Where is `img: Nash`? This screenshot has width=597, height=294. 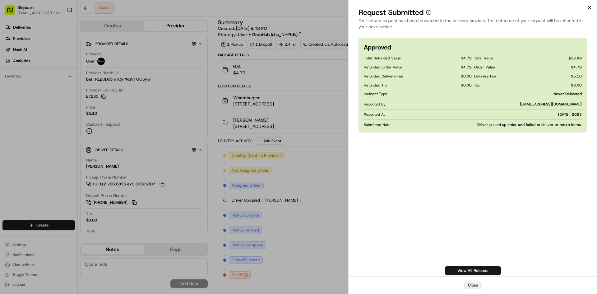
img: Nash is located at coordinates (12, 12).